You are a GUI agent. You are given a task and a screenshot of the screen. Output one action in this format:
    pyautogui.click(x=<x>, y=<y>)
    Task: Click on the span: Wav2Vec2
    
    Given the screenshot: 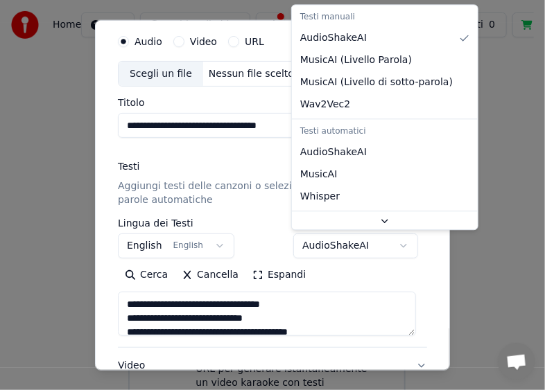 What is the action you would take?
    pyautogui.click(x=325, y=105)
    